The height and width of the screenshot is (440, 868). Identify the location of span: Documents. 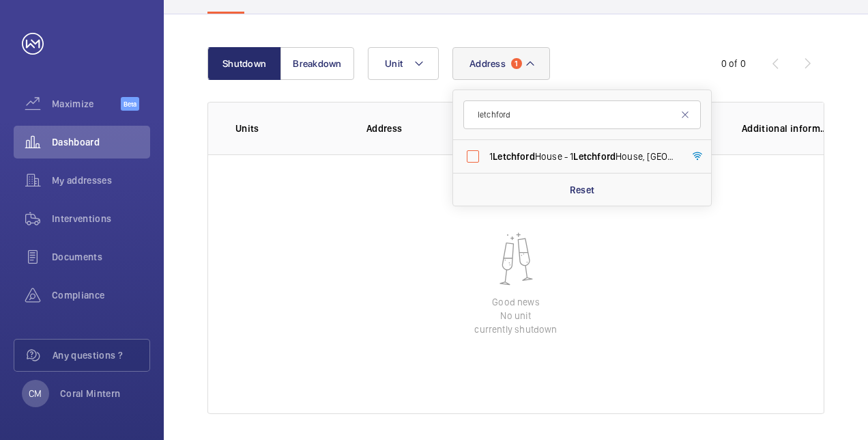
(101, 256).